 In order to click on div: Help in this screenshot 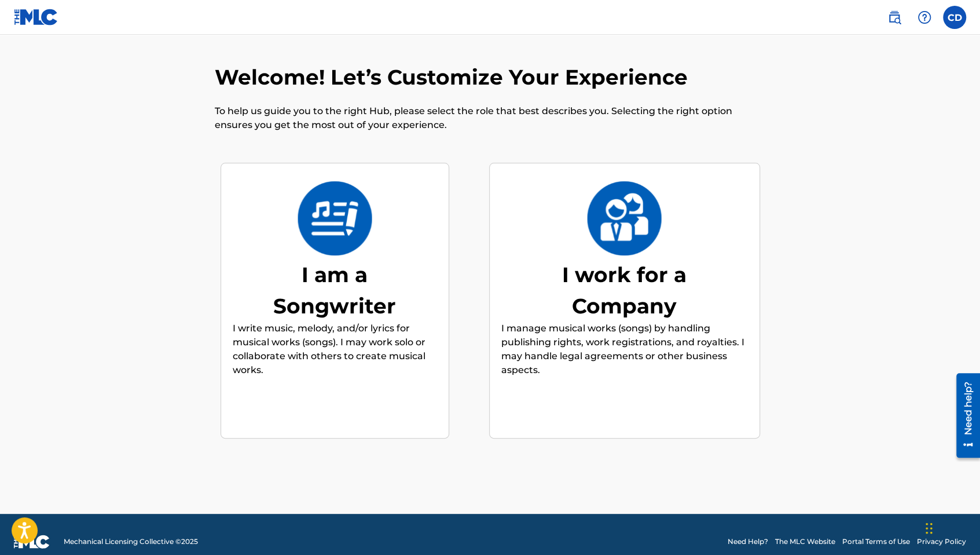, I will do `click(925, 18)`.